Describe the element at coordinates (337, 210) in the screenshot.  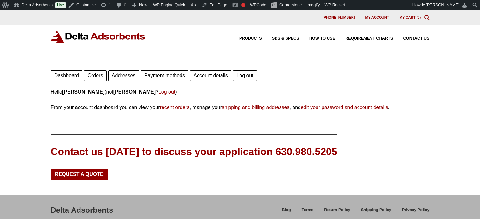
I see `span: Return Policy` at that location.